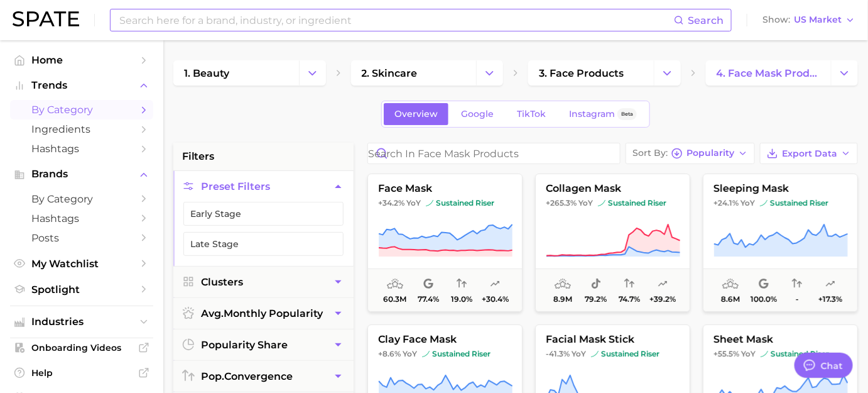 This screenshot has height=393, width=868. Describe the element at coordinates (731, 299) in the screenshot. I see `span: 8.6m` at that location.